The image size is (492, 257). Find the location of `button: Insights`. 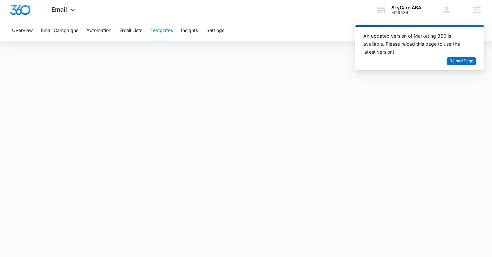

button: Insights is located at coordinates (189, 31).